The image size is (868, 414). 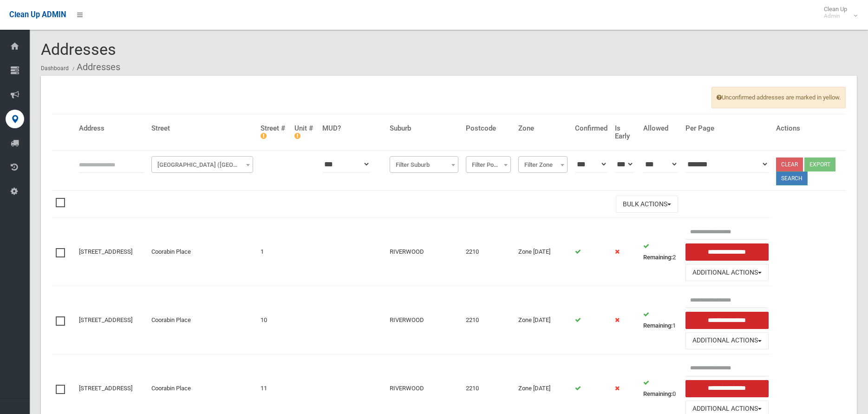 I want to click on h4: MUD?, so click(x=352, y=128).